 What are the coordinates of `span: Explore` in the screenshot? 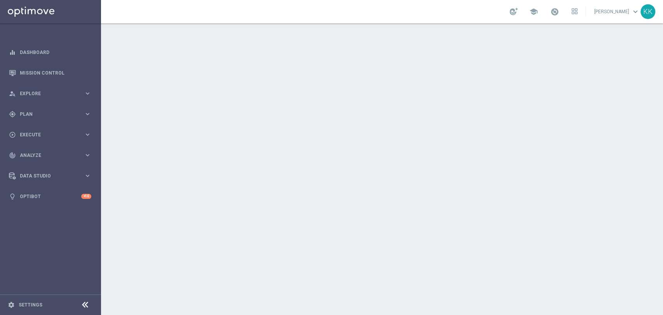 It's located at (52, 94).